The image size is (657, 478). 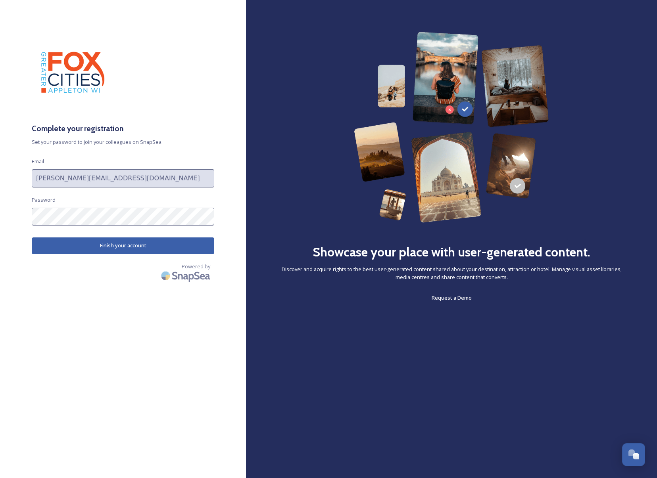 What do you see at coordinates (123, 129) in the screenshot?
I see `h3: Complete your registration` at bounding box center [123, 129].